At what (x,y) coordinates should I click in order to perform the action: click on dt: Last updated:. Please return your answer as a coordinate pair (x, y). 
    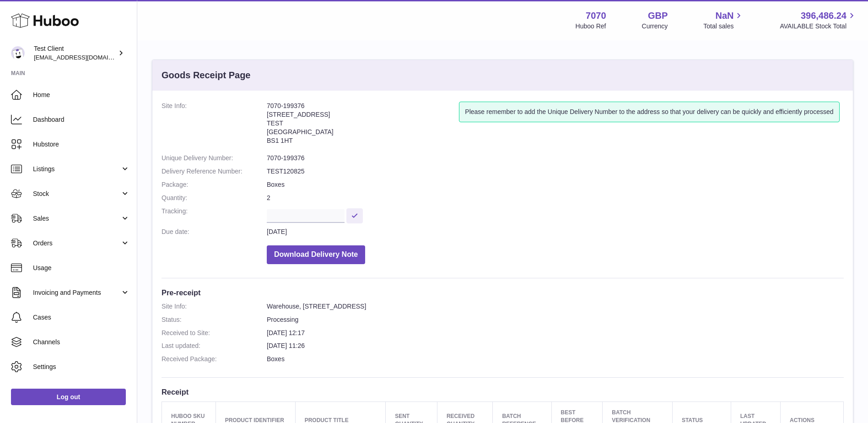
    Looking at the image, I should click on (214, 345).